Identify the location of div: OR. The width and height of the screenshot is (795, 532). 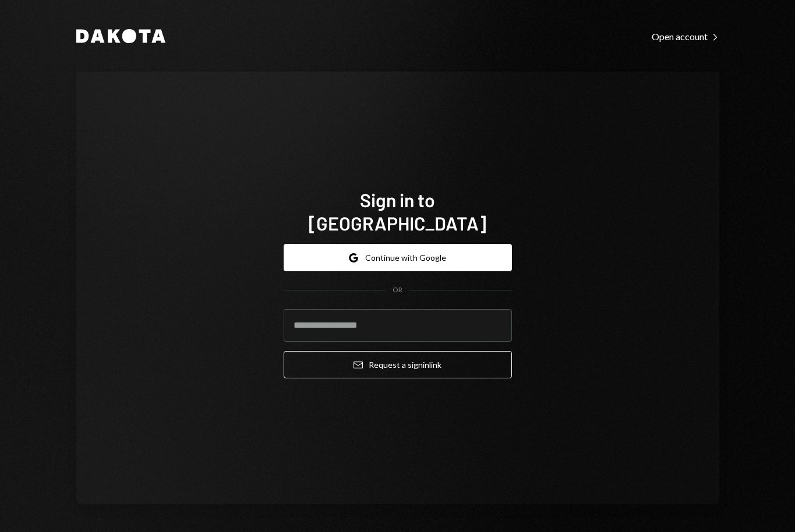
(398, 290).